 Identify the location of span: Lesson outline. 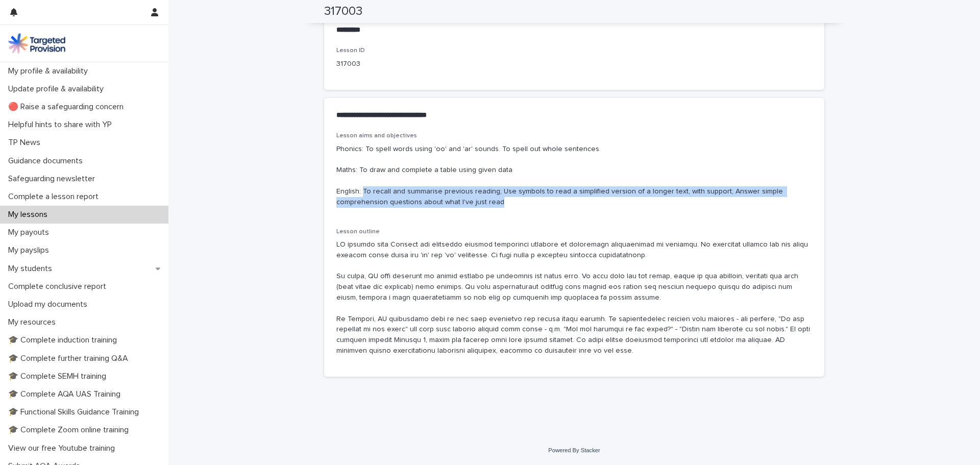
(358, 232).